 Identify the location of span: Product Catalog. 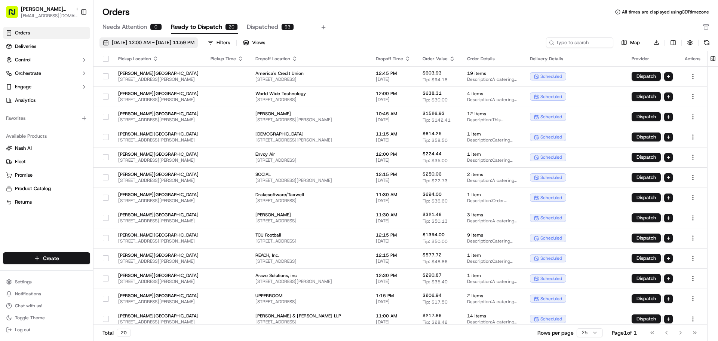
(33, 188).